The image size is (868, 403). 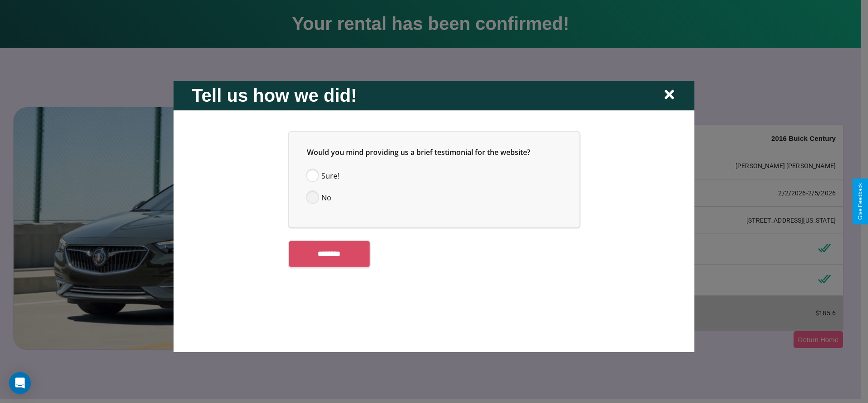 What do you see at coordinates (330, 175) in the screenshot?
I see `span: Sure!` at bounding box center [330, 175].